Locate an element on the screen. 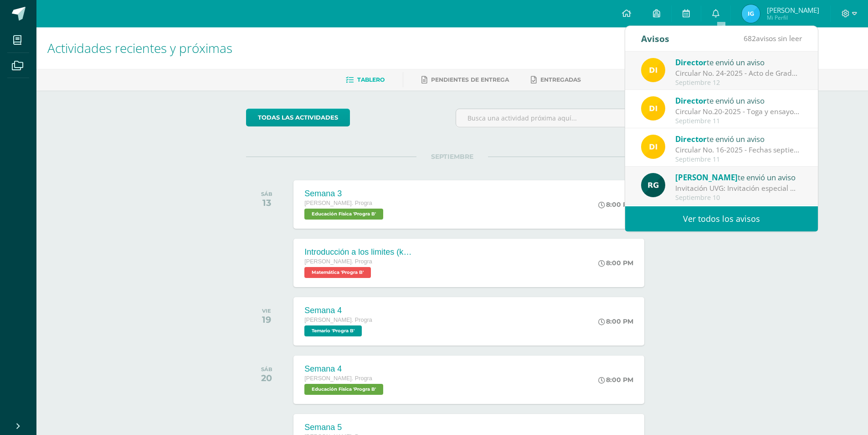  div: Invitación UVG: Invitación especial ✨ El programa Mujeres en Ingeniería – Virtual de la Universid... is located at coordinates (739, 188).